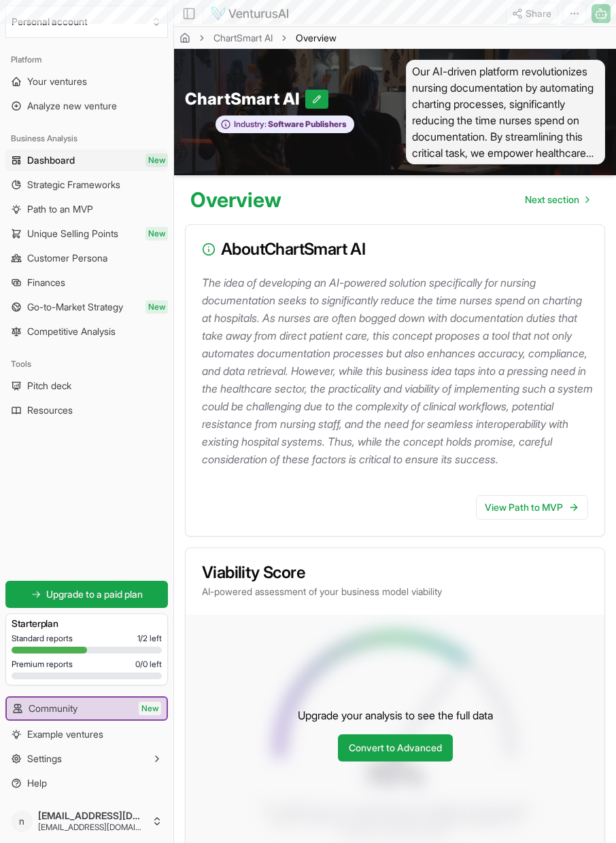  I want to click on a: Competitive Analysis, so click(86, 332).